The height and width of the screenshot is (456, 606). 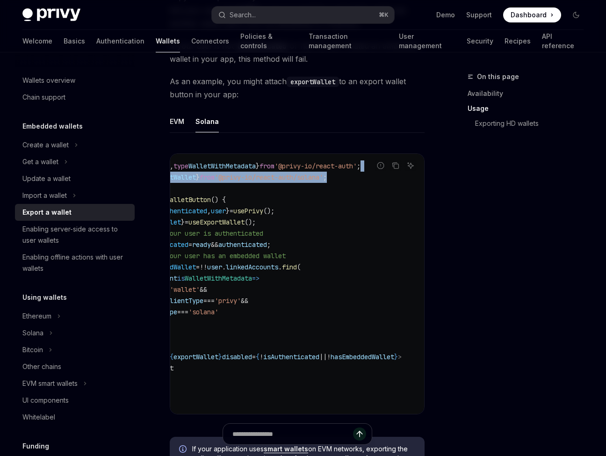 What do you see at coordinates (396, 166) in the screenshot?
I see `button: Copy the contents from the code block` at bounding box center [396, 166].